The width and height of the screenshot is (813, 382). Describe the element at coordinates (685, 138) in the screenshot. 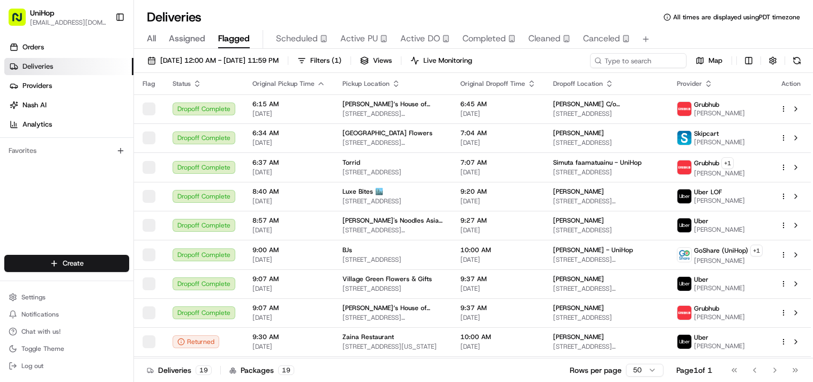

I see `img: profile_skipcart_partner.png` at that location.